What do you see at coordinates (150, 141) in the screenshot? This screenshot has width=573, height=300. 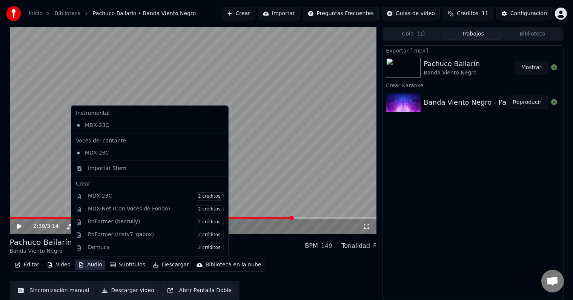 I see `div: Voces del cantante` at bounding box center [150, 141].